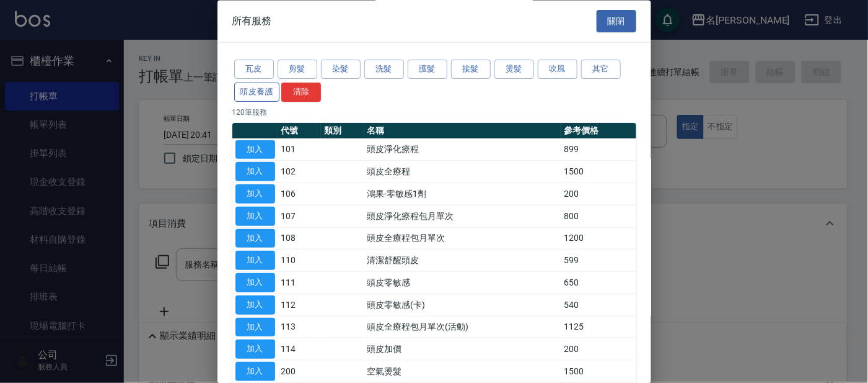 The image size is (868, 383). Describe the element at coordinates (300, 239) in the screenshot. I see `td: 108` at that location.